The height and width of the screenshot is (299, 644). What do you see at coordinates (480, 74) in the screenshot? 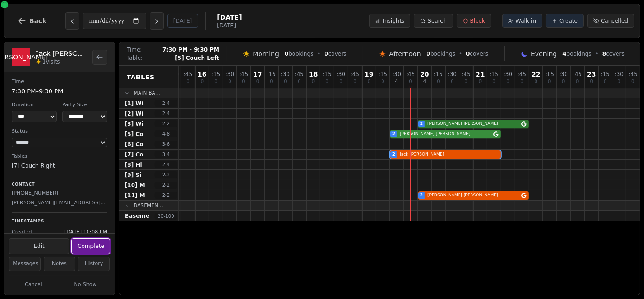
I see `span: 21` at bounding box center [480, 74].